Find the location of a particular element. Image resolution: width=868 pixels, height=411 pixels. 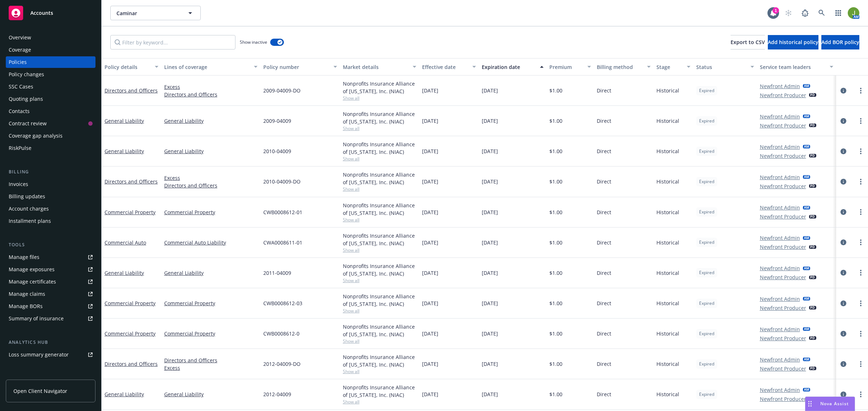

div: SSC Cases is located at coordinates (21, 87).